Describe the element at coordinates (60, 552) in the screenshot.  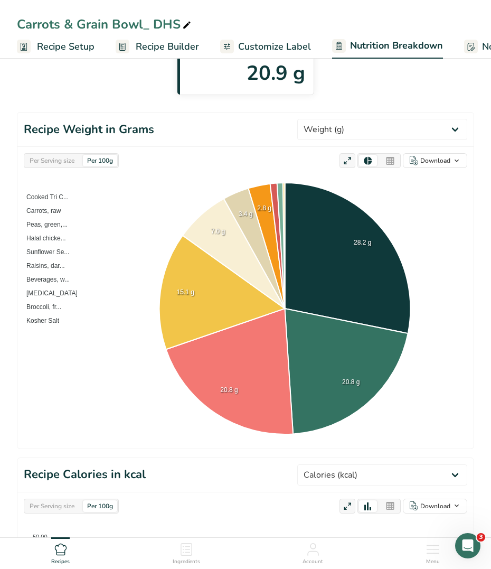
I see `a: Recipes` at that location.